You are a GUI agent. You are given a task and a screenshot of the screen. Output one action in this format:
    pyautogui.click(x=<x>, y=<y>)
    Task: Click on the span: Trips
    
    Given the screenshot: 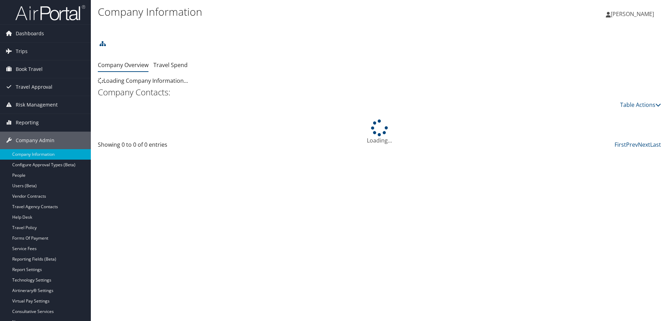 What is the action you would take?
    pyautogui.click(x=22, y=51)
    